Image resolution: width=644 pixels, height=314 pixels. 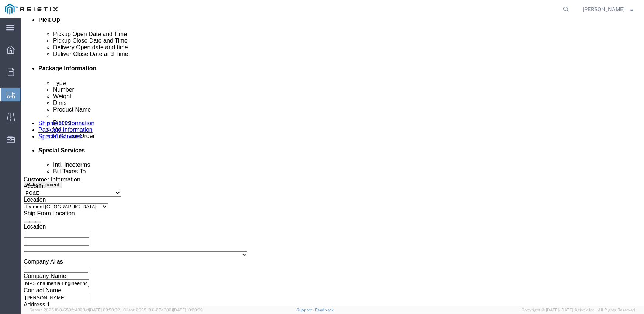 I want to click on span: Server: 2025.18.0-659fc4323ef, so click(x=75, y=310).